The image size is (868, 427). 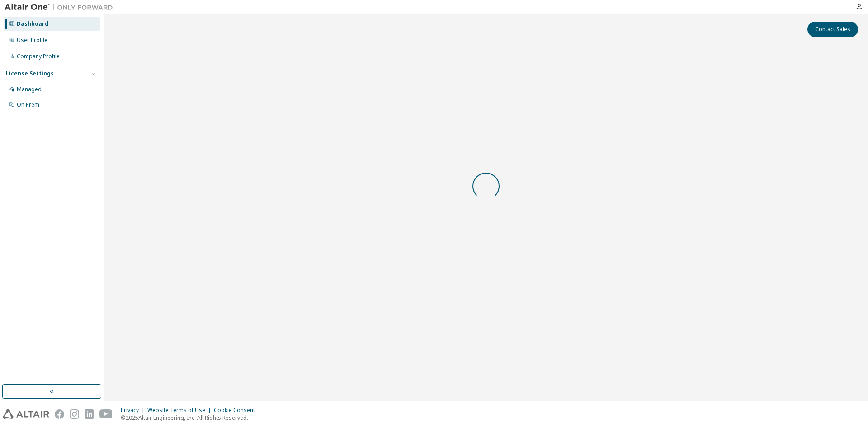 What do you see at coordinates (33, 40) in the screenshot?
I see `div: User Profile` at bounding box center [33, 40].